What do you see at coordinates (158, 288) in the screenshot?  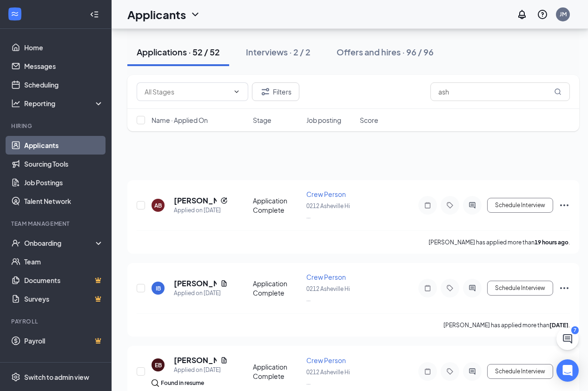 I see `div: IB` at bounding box center [158, 288].